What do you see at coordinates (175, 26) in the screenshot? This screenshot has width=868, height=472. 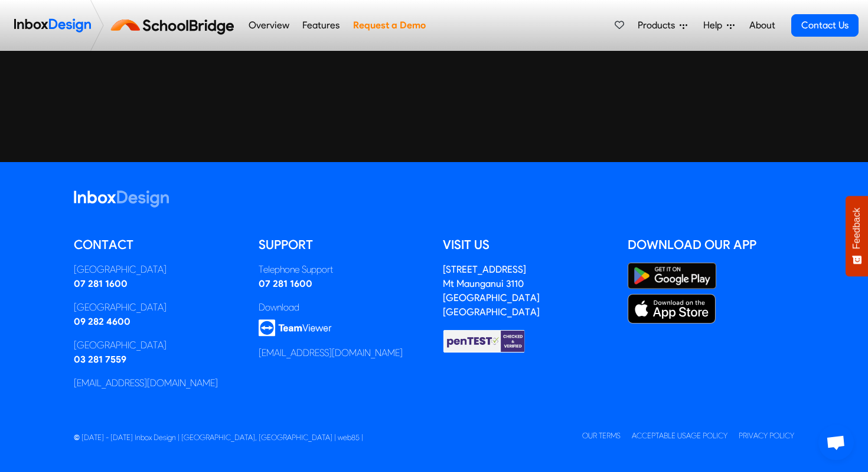 I see `img: schoolbridge logo` at bounding box center [175, 26].